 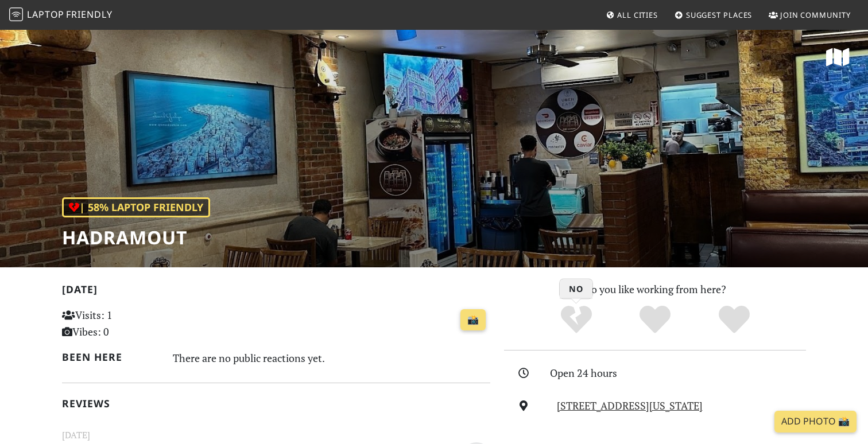 I want to click on a: Add Photo 📸, so click(x=815, y=422).